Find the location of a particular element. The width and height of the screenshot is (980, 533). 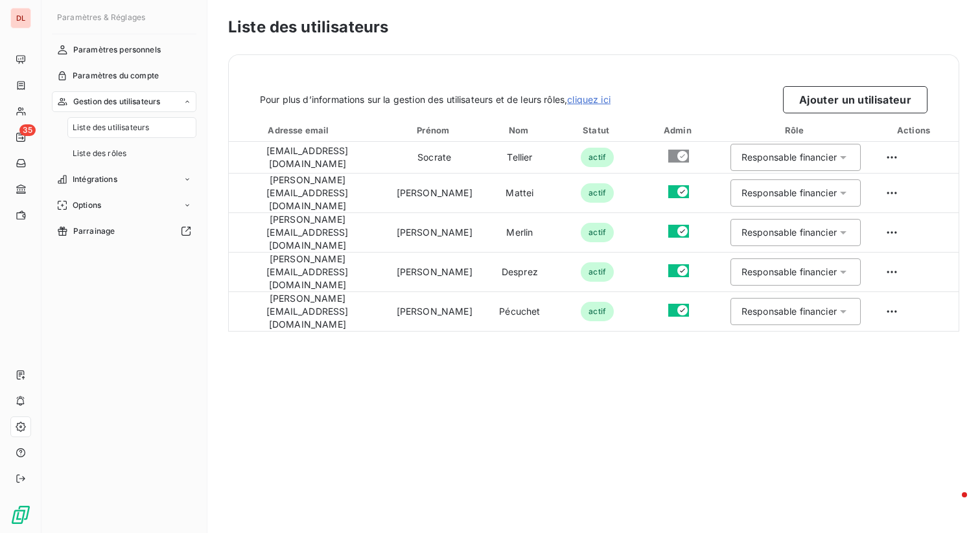

td: Socrate is located at coordinates (434, 157).